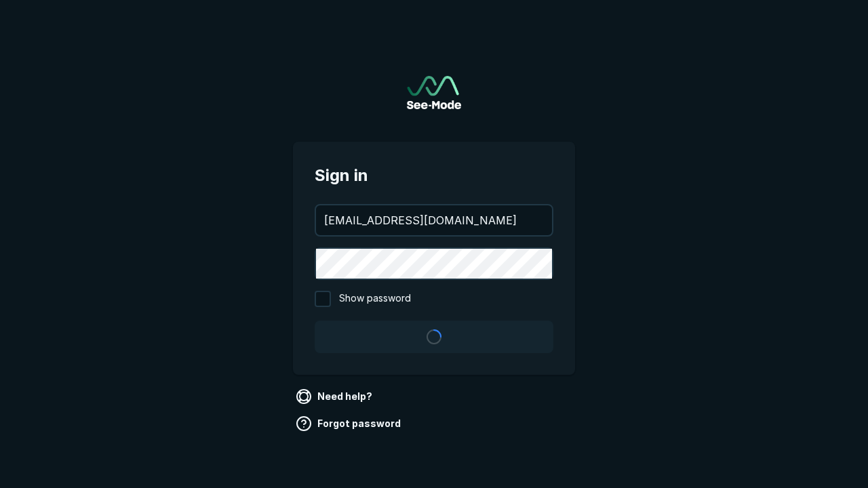 This screenshot has height=488, width=868. I want to click on a: Go to sign in, so click(434, 92).